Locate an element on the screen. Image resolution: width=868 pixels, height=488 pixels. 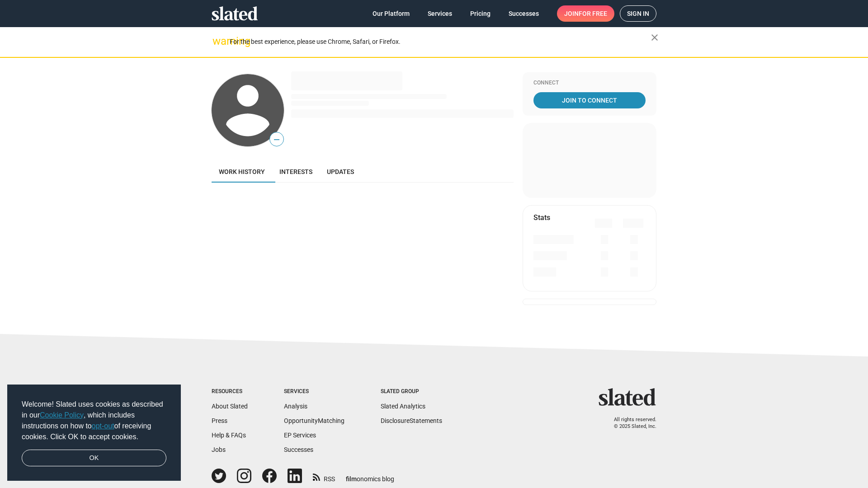
a: filmonomics blog is located at coordinates (370, 475).